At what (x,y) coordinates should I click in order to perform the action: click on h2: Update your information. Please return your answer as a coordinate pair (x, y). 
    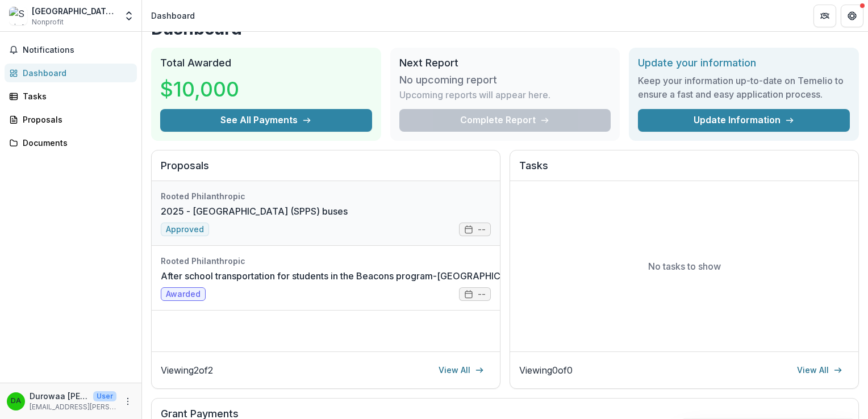
    Looking at the image, I should click on (744, 63).